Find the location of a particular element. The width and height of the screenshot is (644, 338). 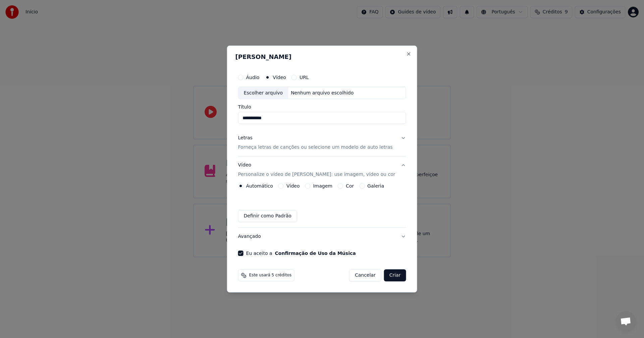

label: Título is located at coordinates (322, 107).